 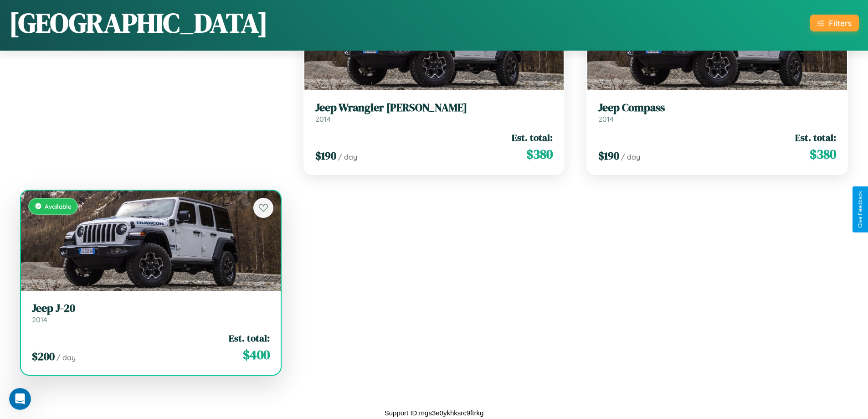 What do you see at coordinates (151, 313) in the screenshot?
I see `a: Jeep J-202014` at bounding box center [151, 313].